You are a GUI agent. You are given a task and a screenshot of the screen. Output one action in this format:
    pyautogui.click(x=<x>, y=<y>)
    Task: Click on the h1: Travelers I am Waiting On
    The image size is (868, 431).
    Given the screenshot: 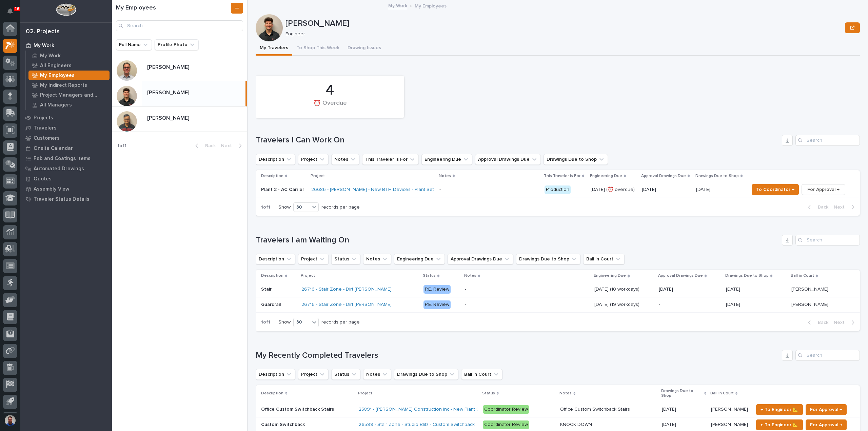 What is the action you would take?
    pyautogui.click(x=517, y=240)
    